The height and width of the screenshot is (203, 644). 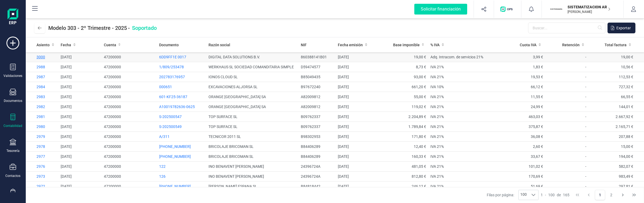 I want to click on td: 2.165,71 €, so click(x=616, y=127).